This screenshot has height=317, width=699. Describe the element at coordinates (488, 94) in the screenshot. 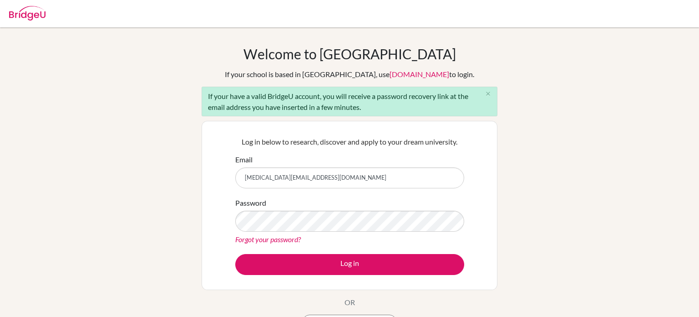

I see `button: Close` at that location.